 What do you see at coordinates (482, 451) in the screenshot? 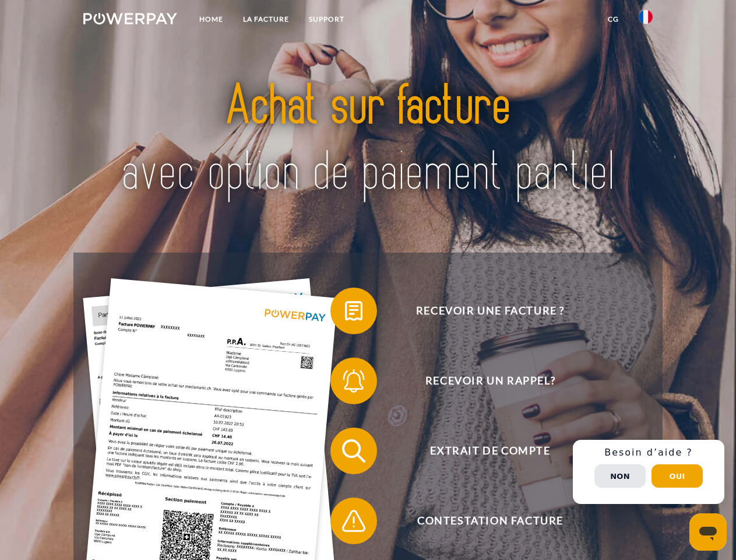
I see `button: Extrait de compte` at bounding box center [482, 451].